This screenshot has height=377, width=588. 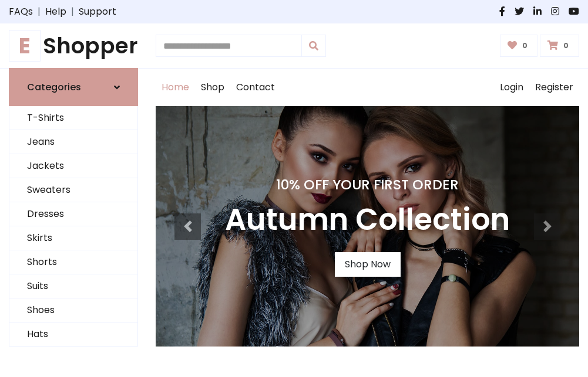 What do you see at coordinates (74, 310) in the screenshot?
I see `a: Shoes` at bounding box center [74, 310].